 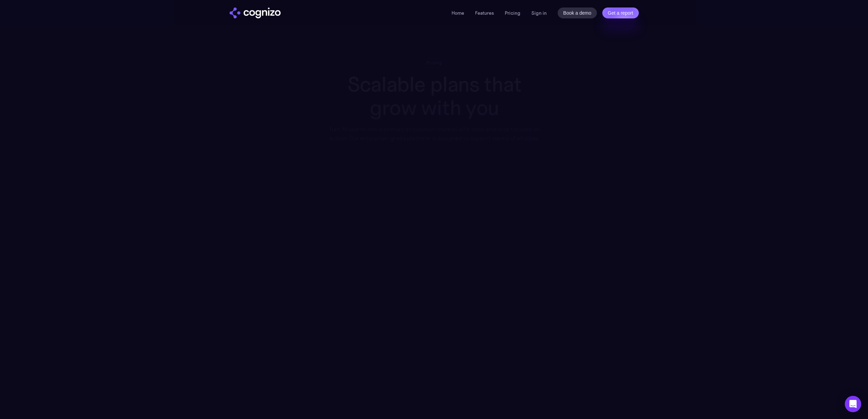 I want to click on div: Turn AI search into a primary acquisition channel with deep analytics focused on action. Our ente..., so click(x=434, y=134).